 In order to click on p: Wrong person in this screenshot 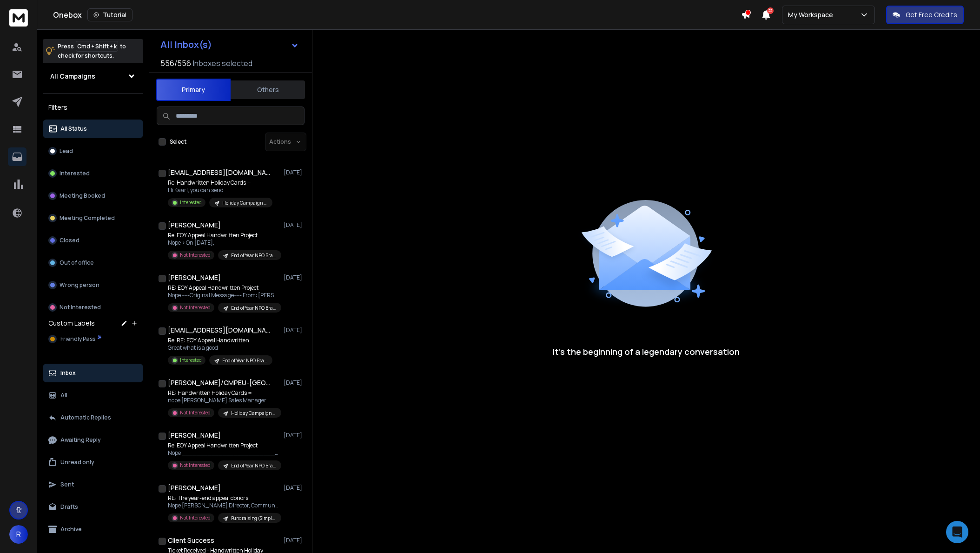, I will do `click(80, 285)`.